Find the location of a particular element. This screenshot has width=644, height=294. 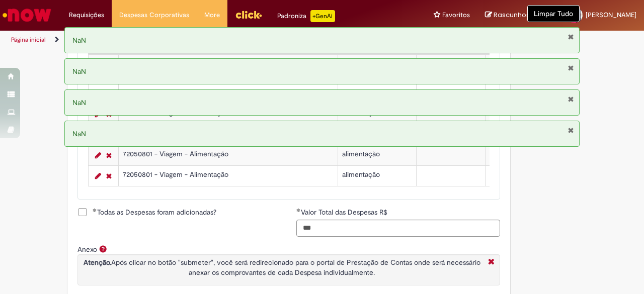

span: Valor Total das Despesas R$ is located at coordinates (345, 212).